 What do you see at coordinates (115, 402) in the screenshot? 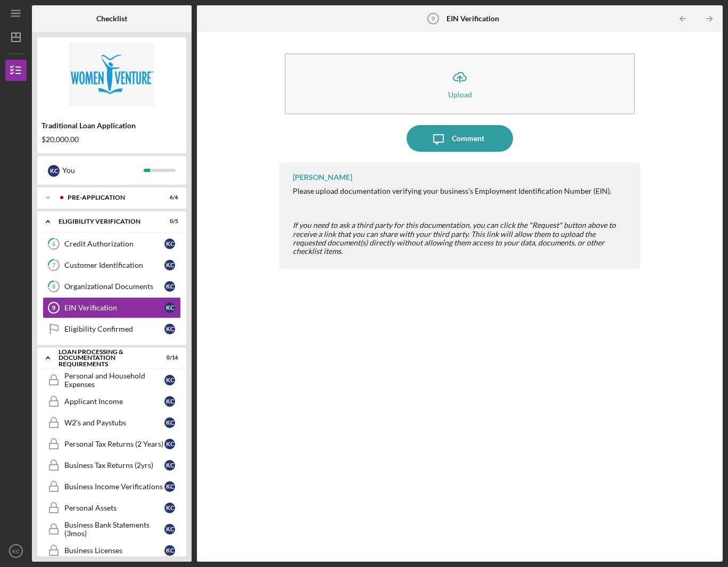
I see `div: Applicant Income` at bounding box center [115, 402].